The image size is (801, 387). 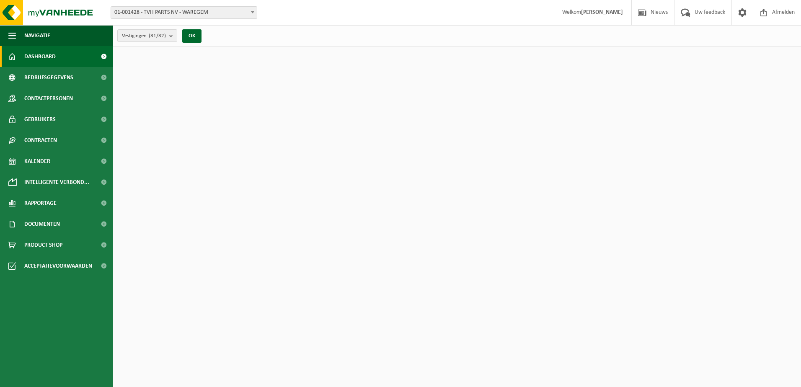 What do you see at coordinates (192, 36) in the screenshot?
I see `button: OK` at bounding box center [192, 36].